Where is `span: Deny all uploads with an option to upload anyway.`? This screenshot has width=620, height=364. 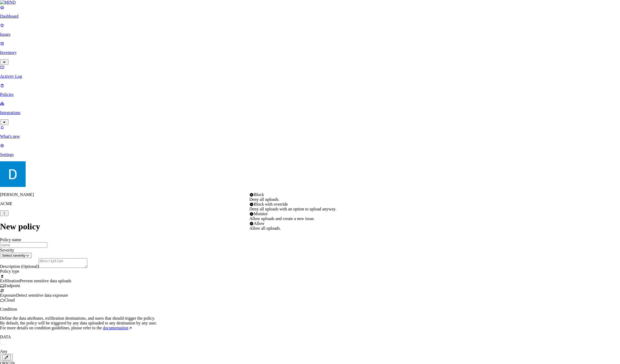 span: Deny all uploads with an option to upload anyway. is located at coordinates (293, 209).